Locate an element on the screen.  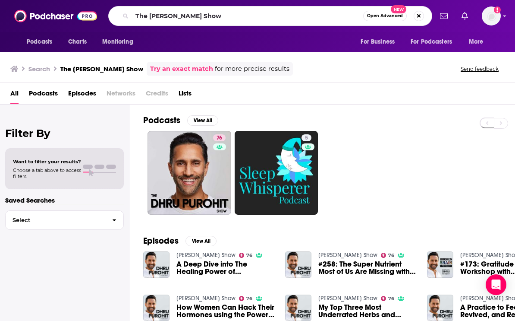
span: For Business is located at coordinates (378, 42).